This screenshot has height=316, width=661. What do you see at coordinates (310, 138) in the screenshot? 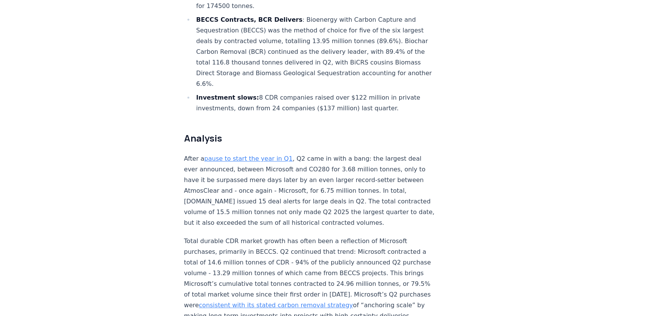
I see `h2: Analysis` at bounding box center [310, 138].